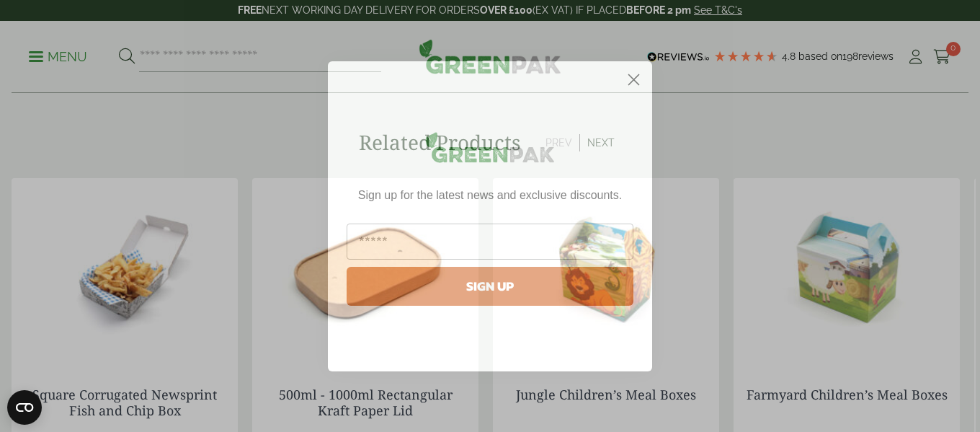 This screenshot has height=432, width=980. What do you see at coordinates (633, 79) in the screenshot?
I see `button: Close dialog` at bounding box center [633, 79].